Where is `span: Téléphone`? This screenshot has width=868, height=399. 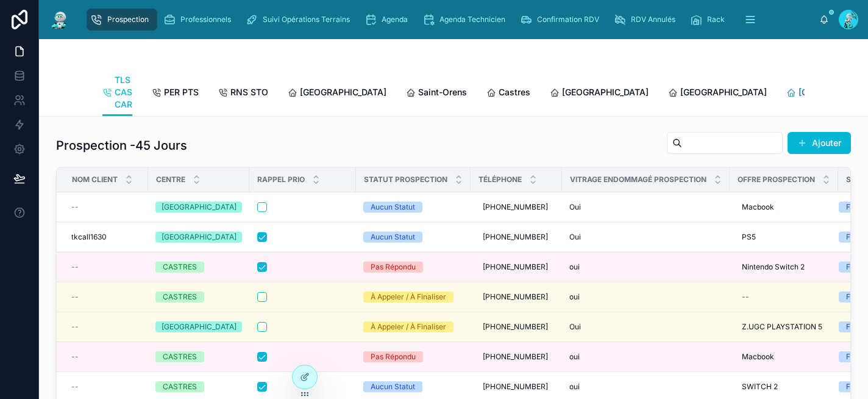 span: Téléphone is located at coordinates (500, 180).